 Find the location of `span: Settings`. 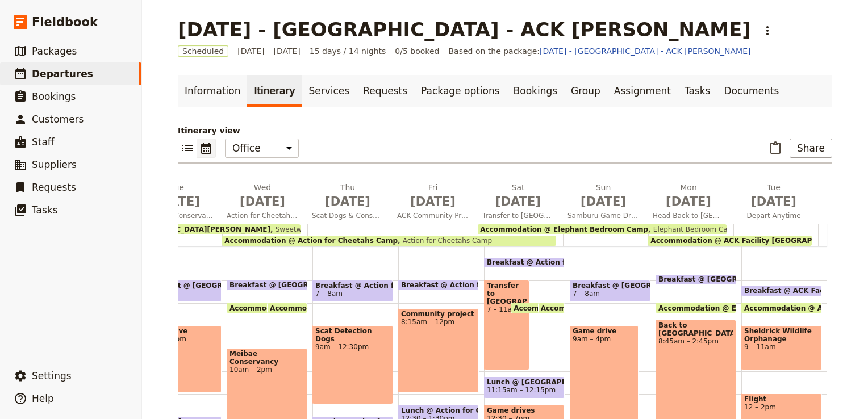

span: Settings is located at coordinates (52, 376).